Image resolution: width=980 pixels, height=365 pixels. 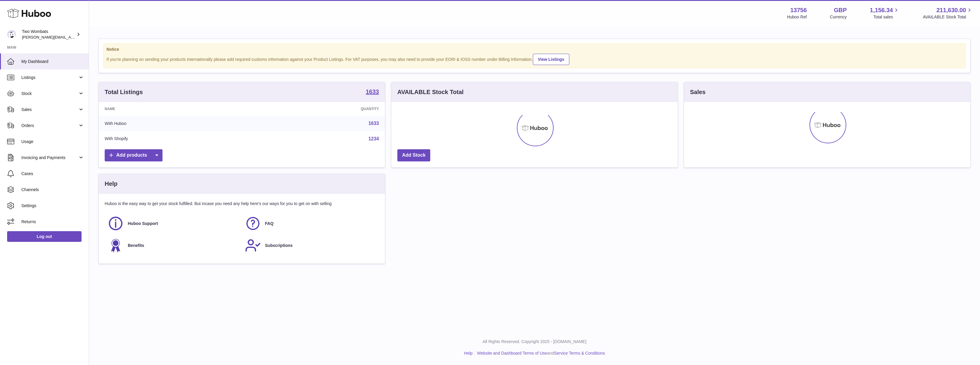 What do you see at coordinates (579, 353) in the screenshot?
I see `a: Service Terms & Conditions` at bounding box center [579, 353].